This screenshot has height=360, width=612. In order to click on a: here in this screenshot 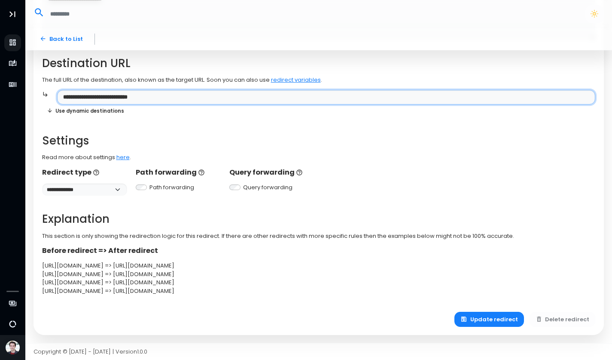, I will do `click(123, 157)`.